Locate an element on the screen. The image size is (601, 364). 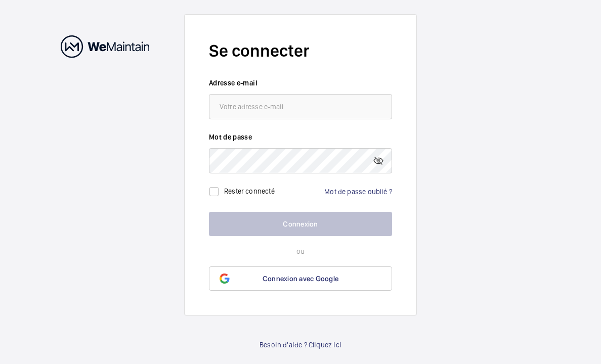
h2: Se connecter is located at coordinates (301, 51).